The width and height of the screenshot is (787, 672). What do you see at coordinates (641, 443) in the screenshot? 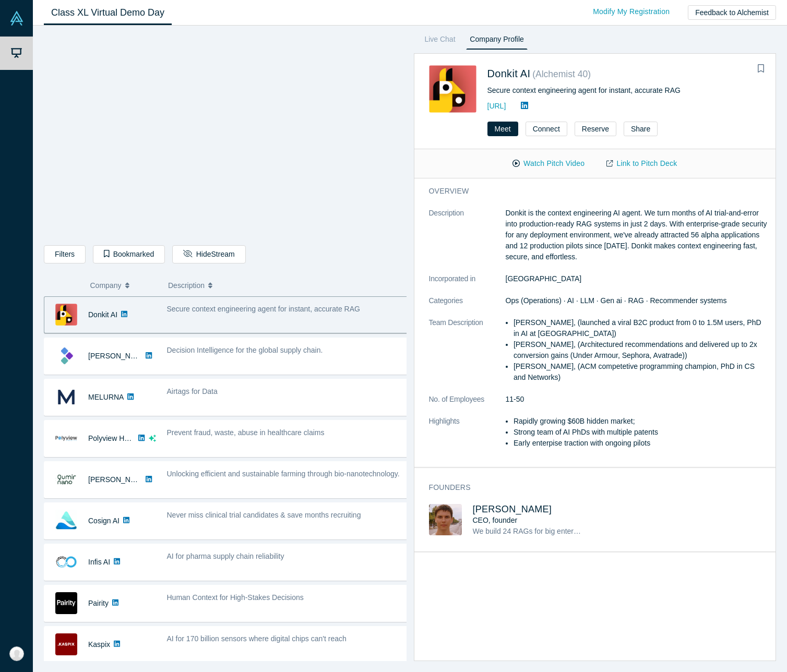
I see `li: Early enterpise traction with ongoing pilots` at bounding box center [641, 443].